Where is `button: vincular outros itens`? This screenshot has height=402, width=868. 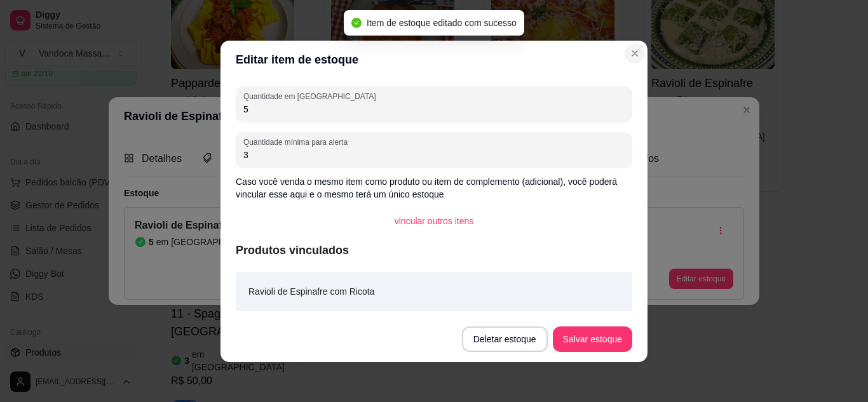
button: vincular outros itens is located at coordinates (434, 221).